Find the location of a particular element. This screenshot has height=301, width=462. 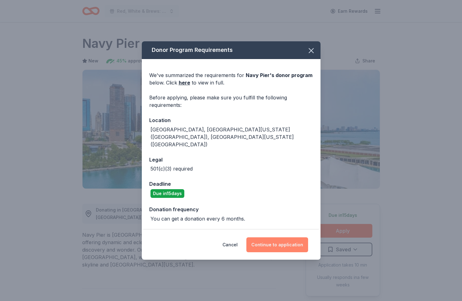

div: Due in 15 days is located at coordinates (167, 193).